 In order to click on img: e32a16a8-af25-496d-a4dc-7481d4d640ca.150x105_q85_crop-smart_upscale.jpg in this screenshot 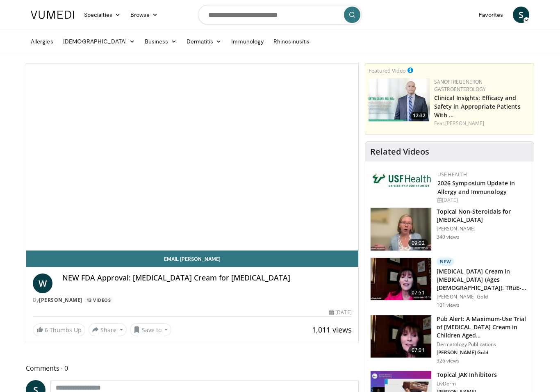, I will do `click(401, 337)`.